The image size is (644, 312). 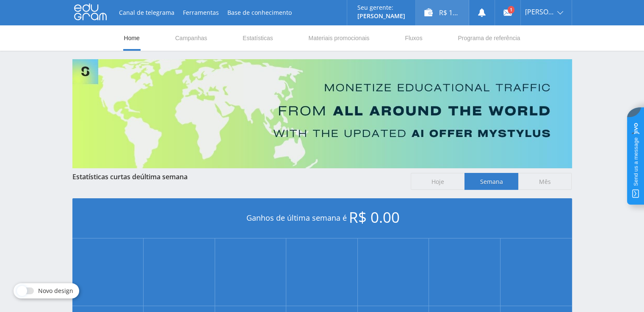 I want to click on a: Materiais promocionais, so click(x=339, y=38).